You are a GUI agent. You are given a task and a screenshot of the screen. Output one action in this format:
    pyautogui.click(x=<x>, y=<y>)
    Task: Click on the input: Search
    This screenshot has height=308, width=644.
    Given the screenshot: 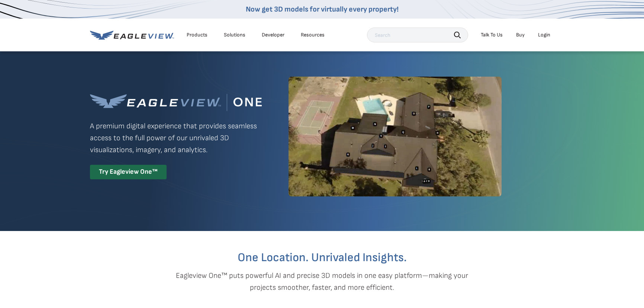 What is the action you would take?
    pyautogui.click(x=418, y=35)
    